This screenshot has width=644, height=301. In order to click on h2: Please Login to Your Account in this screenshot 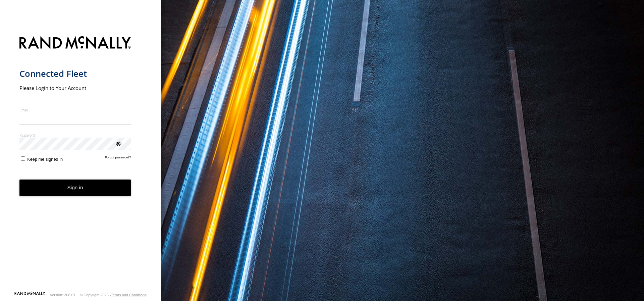, I will do `click(75, 88)`.